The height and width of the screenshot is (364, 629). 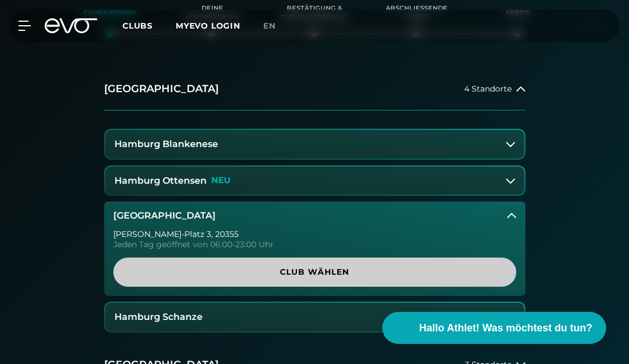 I want to click on span: en, so click(x=270, y=26).